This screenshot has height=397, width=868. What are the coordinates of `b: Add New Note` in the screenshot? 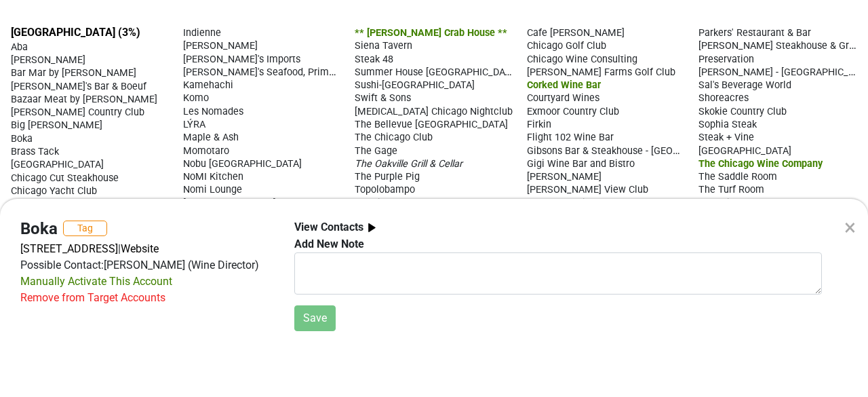 It's located at (329, 244).